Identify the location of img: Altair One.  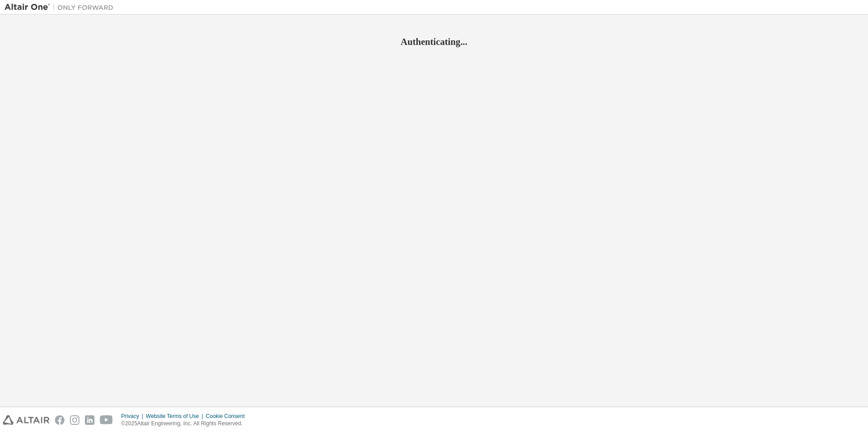
(61, 7).